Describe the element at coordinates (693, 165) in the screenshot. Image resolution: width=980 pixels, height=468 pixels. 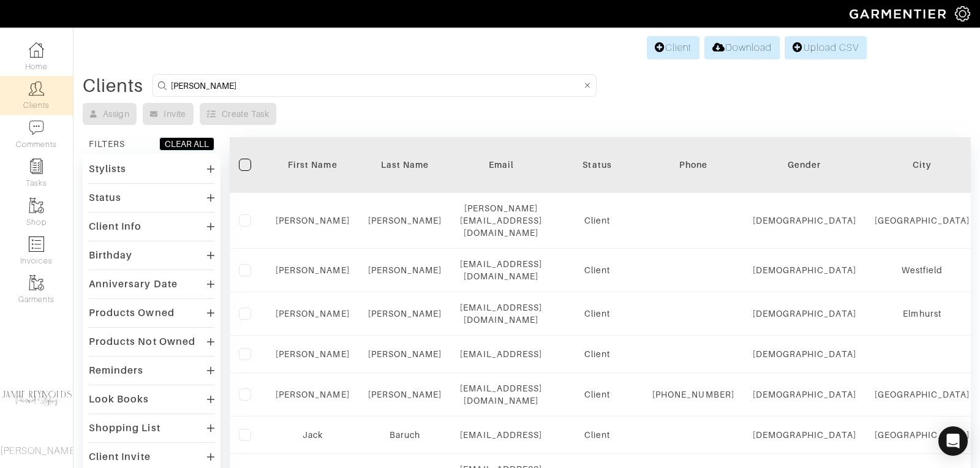
I see `div: Phone` at that location.